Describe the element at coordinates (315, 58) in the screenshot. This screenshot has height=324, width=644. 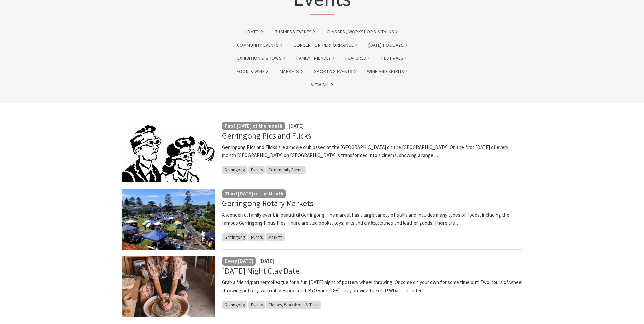
I see `a: Family Friendly` at that location.